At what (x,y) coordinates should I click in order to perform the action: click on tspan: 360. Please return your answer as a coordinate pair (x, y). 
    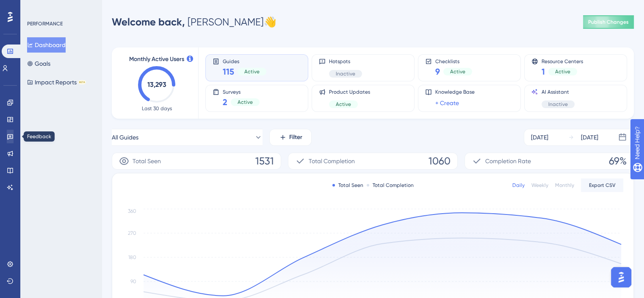
    Looking at the image, I should click on (132, 210).